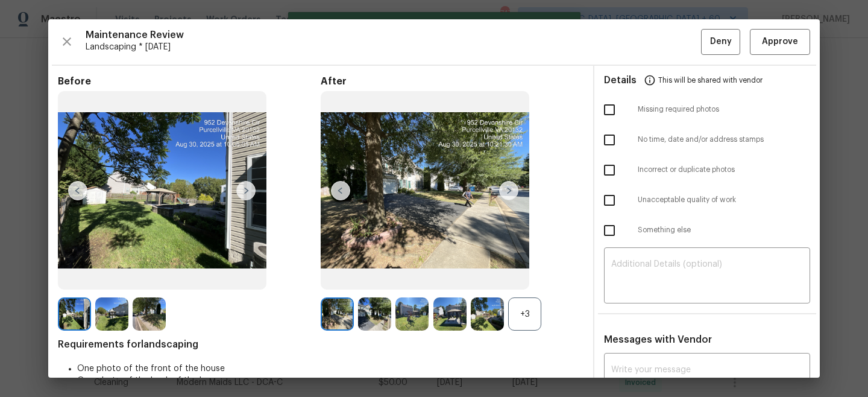 The image size is (868, 397). What do you see at coordinates (321, 345) in the screenshot?
I see `span: Requirements for landscaping` at bounding box center [321, 345].